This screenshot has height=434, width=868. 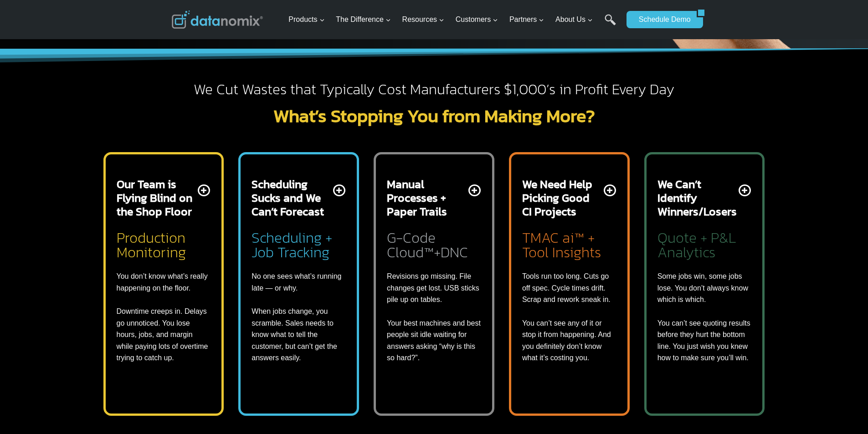 I want to click on span: The Difference, so click(x=363, y=20).